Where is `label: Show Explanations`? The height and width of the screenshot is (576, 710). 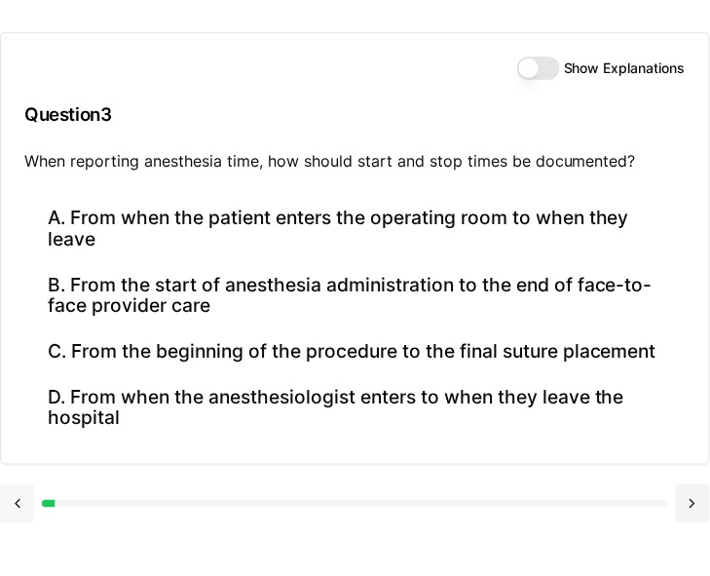 label: Show Explanations is located at coordinates (624, 68).